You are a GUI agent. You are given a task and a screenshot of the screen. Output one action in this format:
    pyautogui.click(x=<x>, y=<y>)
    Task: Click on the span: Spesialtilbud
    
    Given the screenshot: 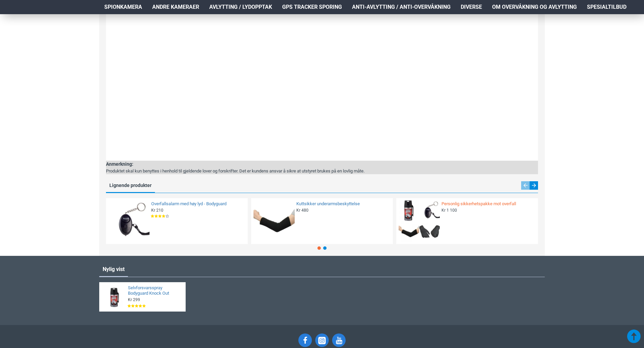 What is the action you would take?
    pyautogui.click(x=607, y=7)
    